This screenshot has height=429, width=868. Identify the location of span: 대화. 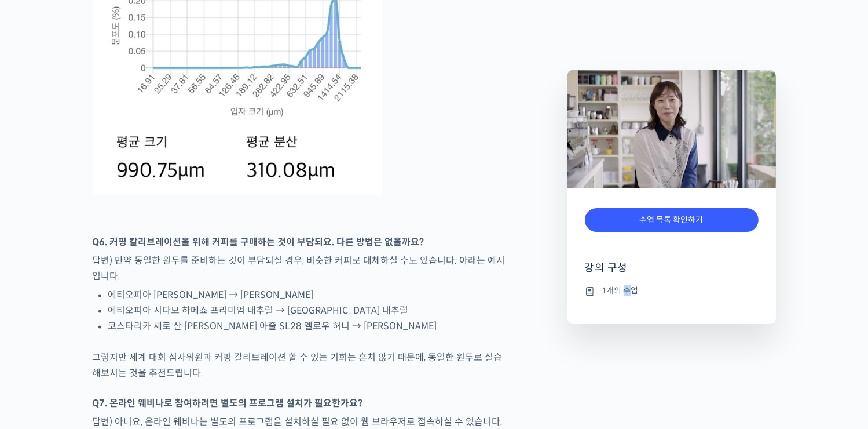
(113, 355).